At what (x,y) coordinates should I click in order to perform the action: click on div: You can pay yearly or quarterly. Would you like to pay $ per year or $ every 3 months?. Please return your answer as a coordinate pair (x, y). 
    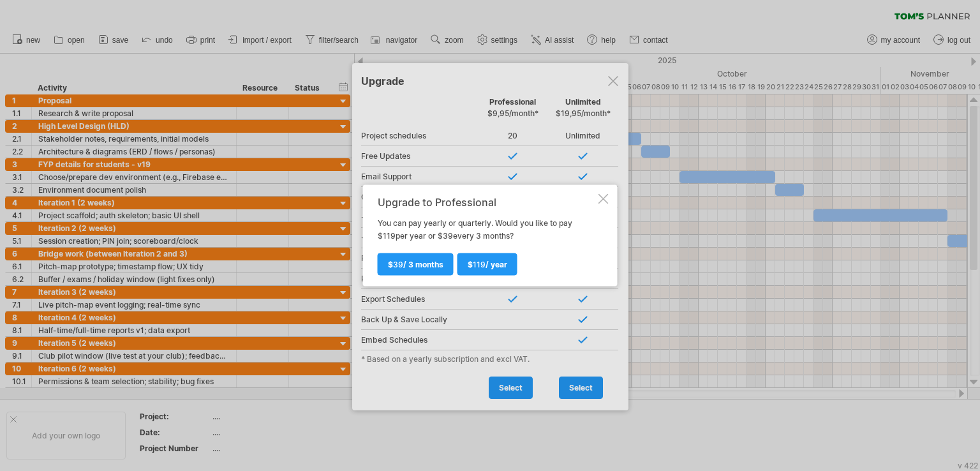
    Looking at the image, I should click on (487, 236).